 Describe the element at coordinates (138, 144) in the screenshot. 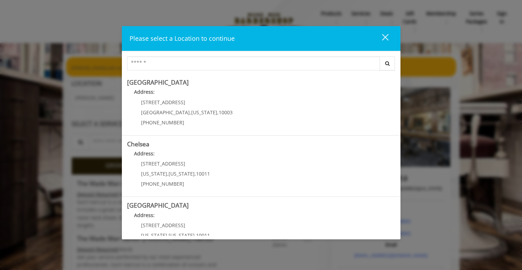

I see `b: Chelsea` at that location.